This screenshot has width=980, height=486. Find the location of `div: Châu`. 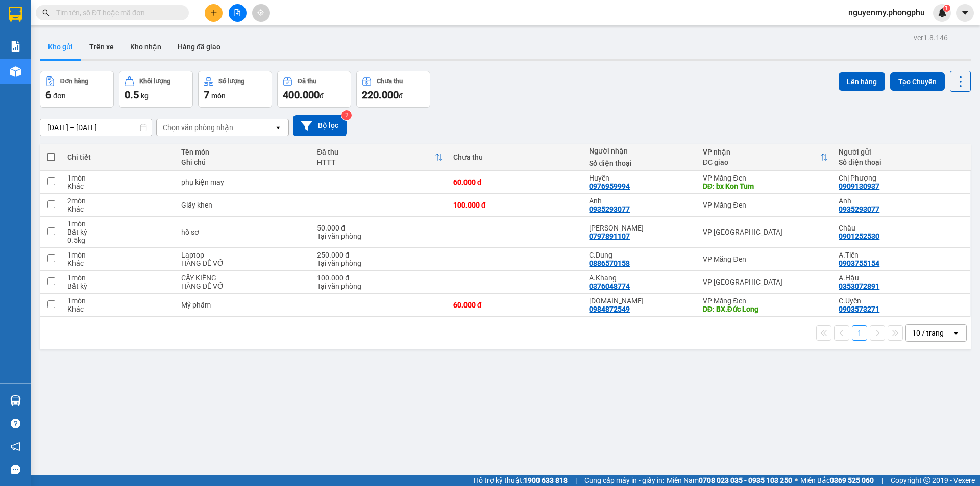

div: Châu is located at coordinates (901, 228).